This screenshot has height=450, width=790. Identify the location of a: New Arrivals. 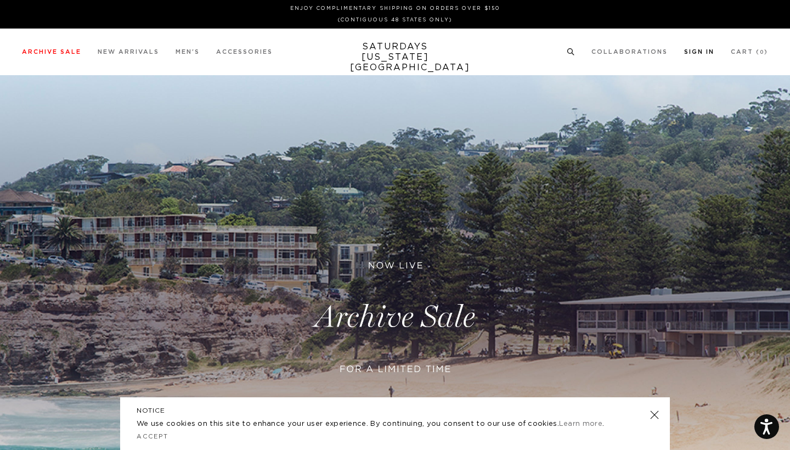
(128, 52).